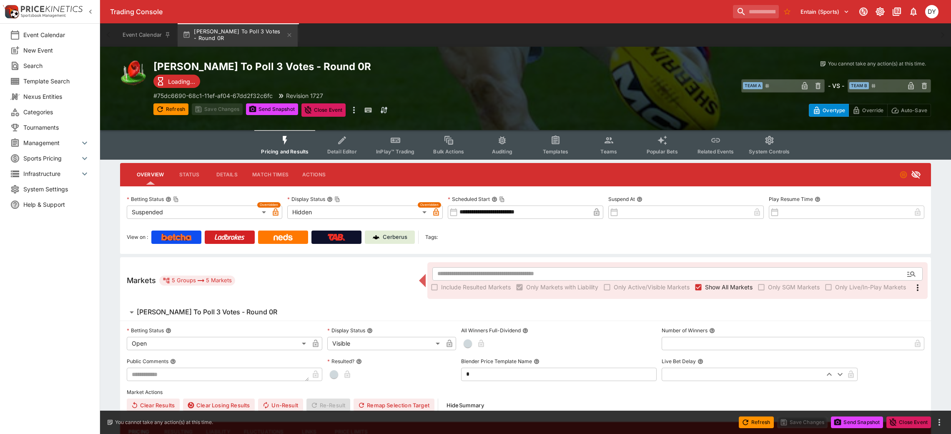 The image size is (951, 434). I want to click on label: Tags:, so click(431, 237).